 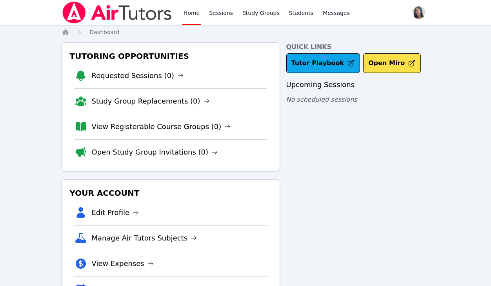 I want to click on h3: Upcoming Sessions, so click(x=358, y=85).